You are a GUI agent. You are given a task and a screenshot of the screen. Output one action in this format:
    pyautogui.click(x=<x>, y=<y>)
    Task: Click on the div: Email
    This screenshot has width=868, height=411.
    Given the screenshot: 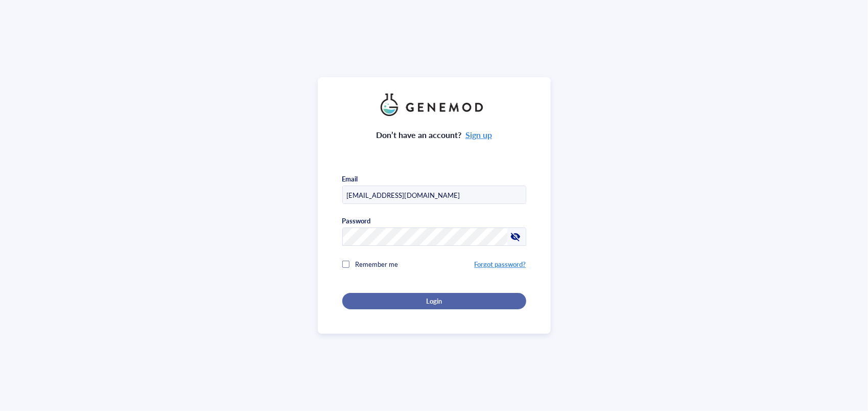 What is the action you would take?
    pyautogui.click(x=349, y=179)
    